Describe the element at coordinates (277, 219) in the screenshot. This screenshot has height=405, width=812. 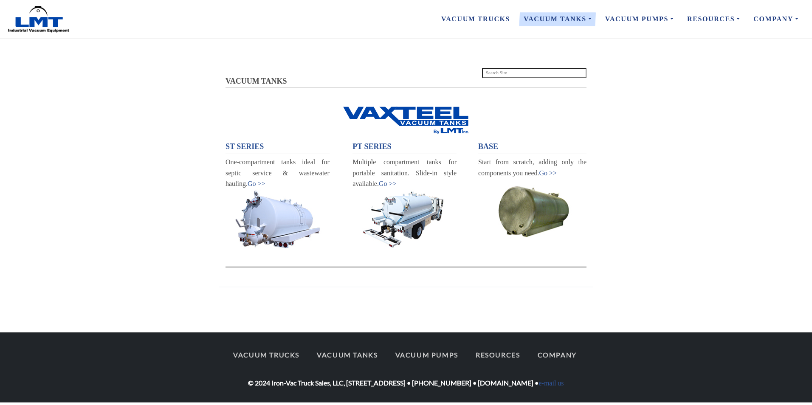
I see `img: Stacks Image 9317` at that location.